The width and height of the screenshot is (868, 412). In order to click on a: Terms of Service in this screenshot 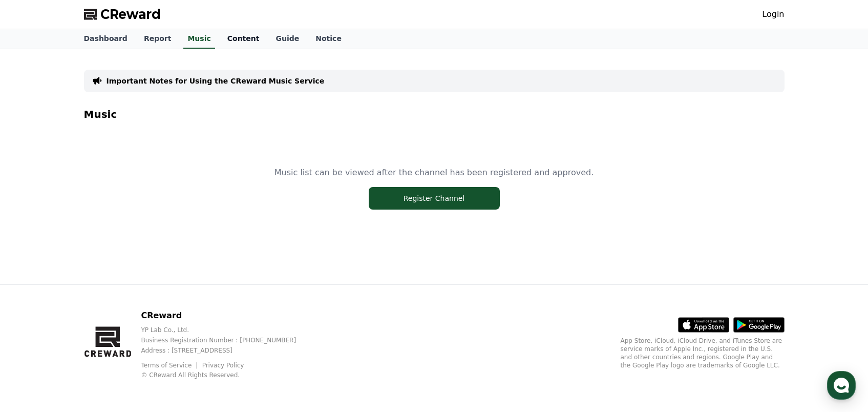, I will do `click(170, 366)`.